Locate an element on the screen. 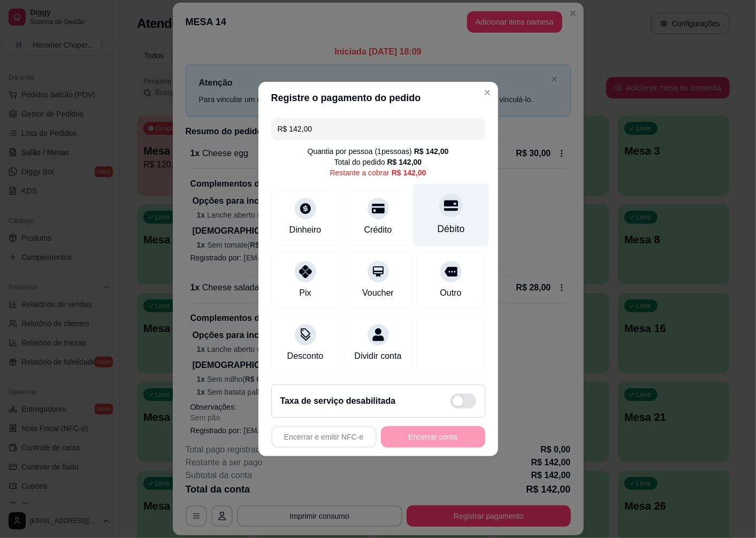  div: Voucher is located at coordinates (377, 293).